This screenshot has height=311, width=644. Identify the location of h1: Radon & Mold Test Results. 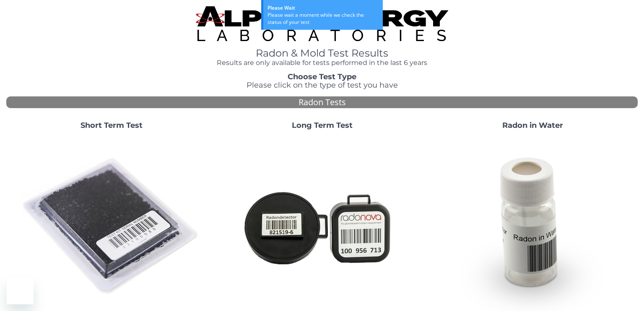
(322, 53).